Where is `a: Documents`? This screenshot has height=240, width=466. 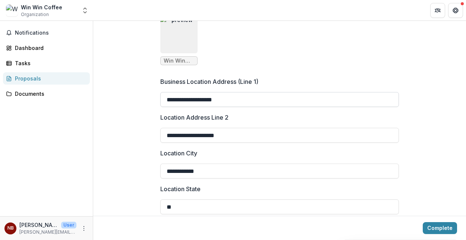 a: Documents is located at coordinates (46, 93).